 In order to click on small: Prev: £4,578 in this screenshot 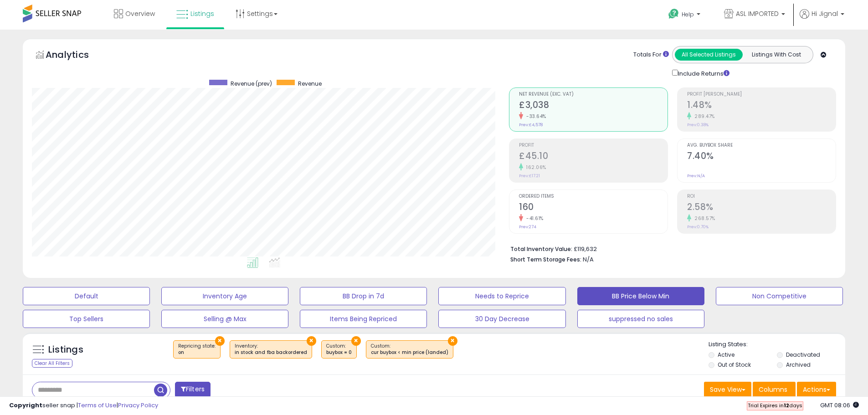, I will do `click(531, 125)`.